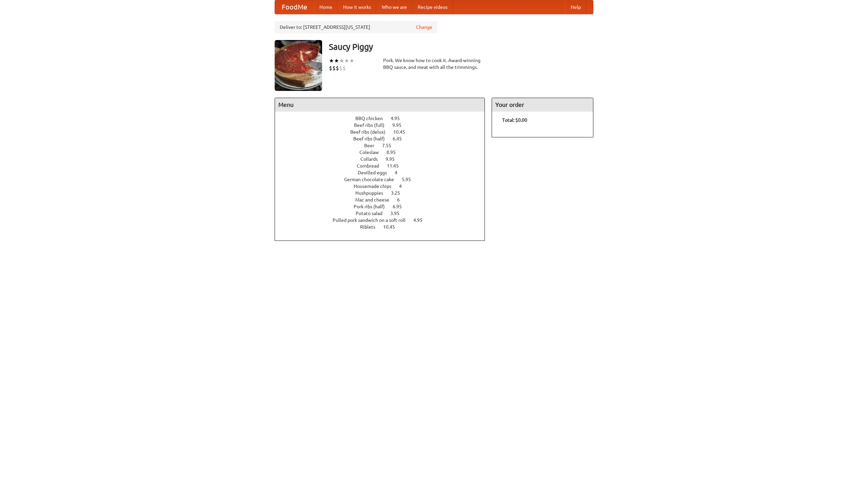 The width and height of the screenshot is (868, 480). Describe the element at coordinates (409, 179) in the screenshot. I see `span: 5.95` at that location.